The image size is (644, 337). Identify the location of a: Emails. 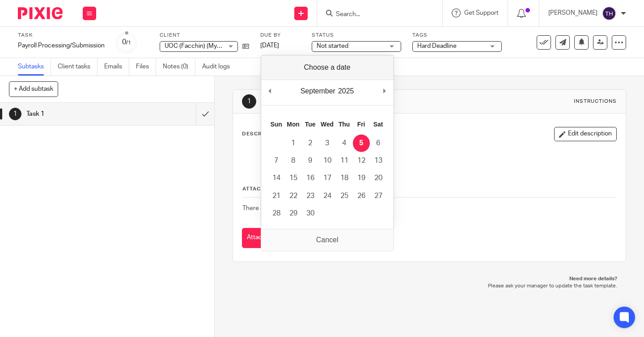
(117, 67).